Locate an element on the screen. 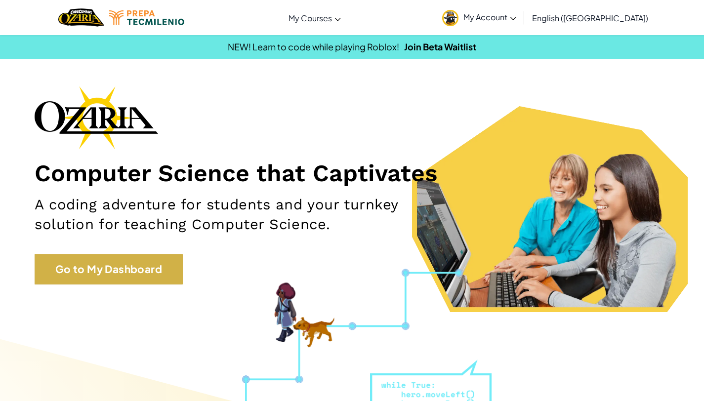 The width and height of the screenshot is (704, 401). img: Home is located at coordinates (81, 17).